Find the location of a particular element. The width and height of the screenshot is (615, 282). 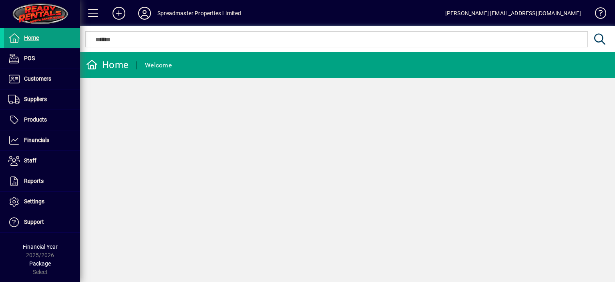

span: POS is located at coordinates (29, 58).